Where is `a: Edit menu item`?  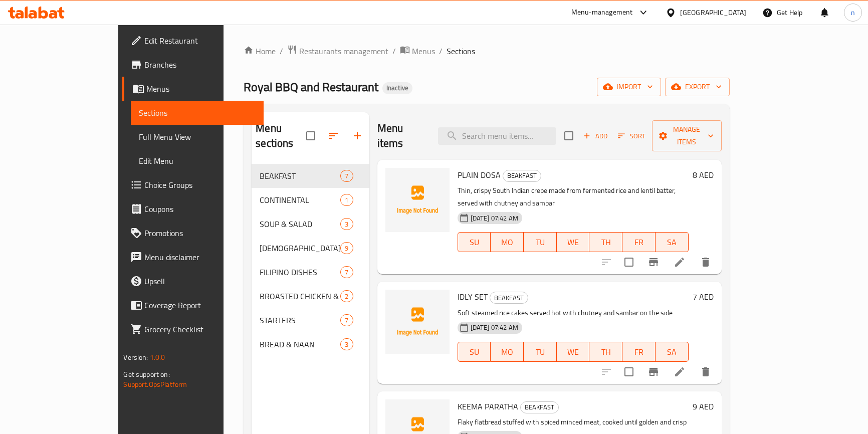 a: Edit menu item is located at coordinates (679, 372).